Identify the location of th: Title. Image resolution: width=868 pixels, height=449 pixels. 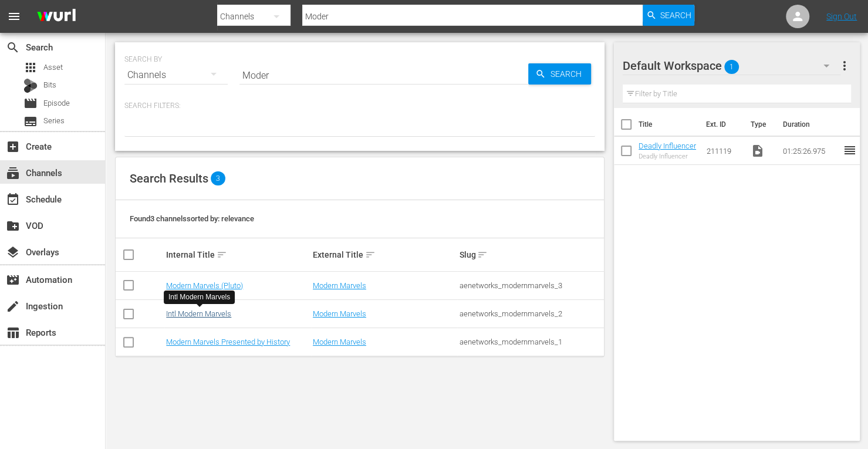
(668, 124).